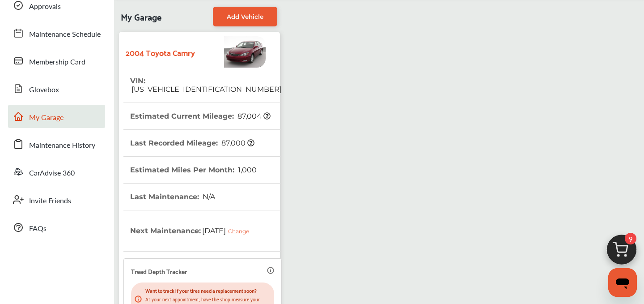  What do you see at coordinates (56, 116) in the screenshot?
I see `a: My Garage` at bounding box center [56, 116].